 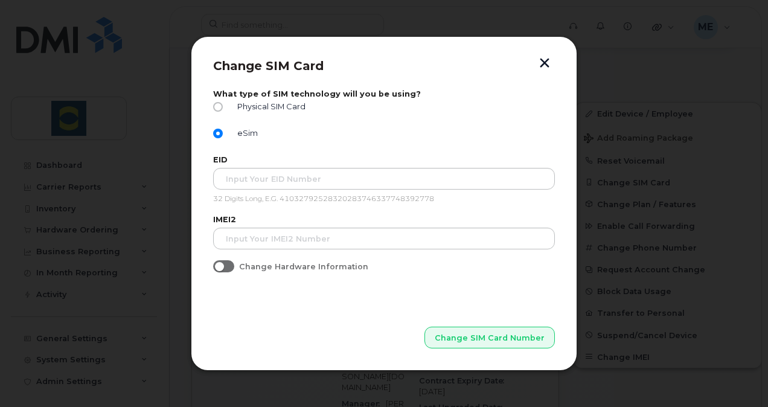 What do you see at coordinates (218, 265) in the screenshot?
I see `input: Change Hardware Information` at bounding box center [218, 265].